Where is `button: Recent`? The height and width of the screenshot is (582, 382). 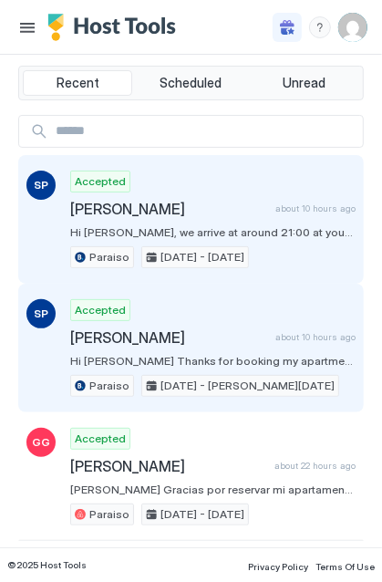
button: Recent is located at coordinates (77, 83).